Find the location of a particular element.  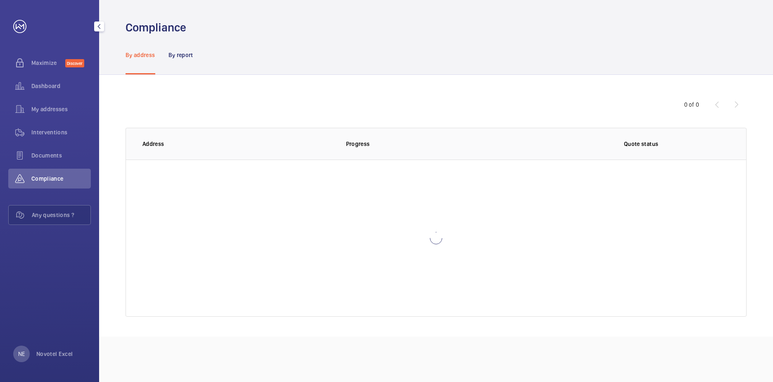

span: Any questions ? is located at coordinates (61, 215).